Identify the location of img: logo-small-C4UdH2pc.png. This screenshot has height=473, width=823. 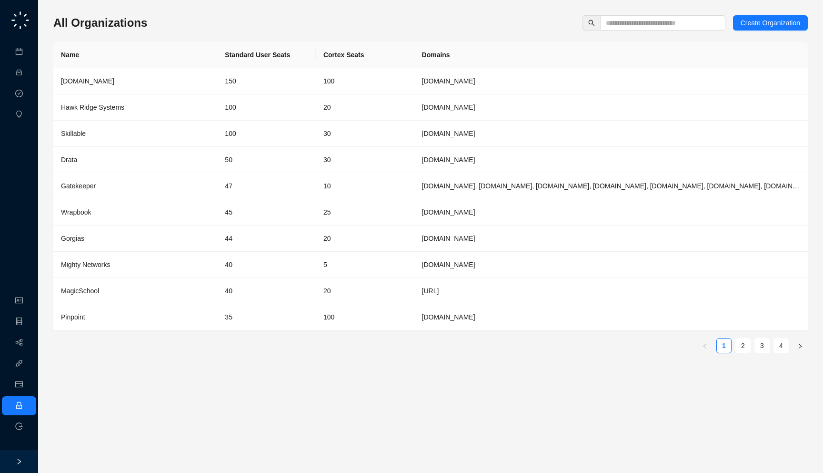
(20, 20).